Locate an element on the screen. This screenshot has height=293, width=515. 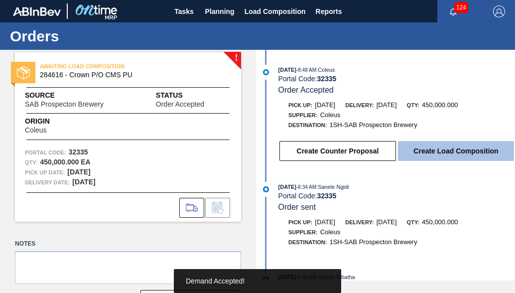
span: Source is located at coordinates (79, 95).